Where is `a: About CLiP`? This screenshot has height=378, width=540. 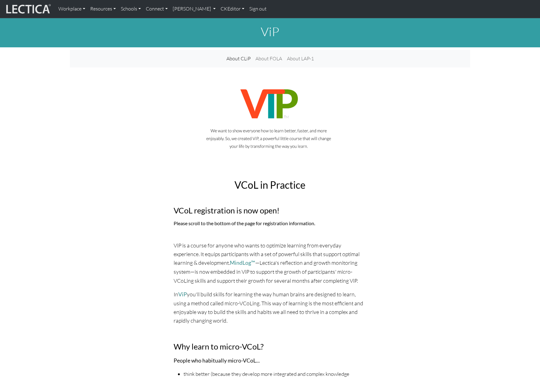
a: About CLiP is located at coordinates (239, 58).